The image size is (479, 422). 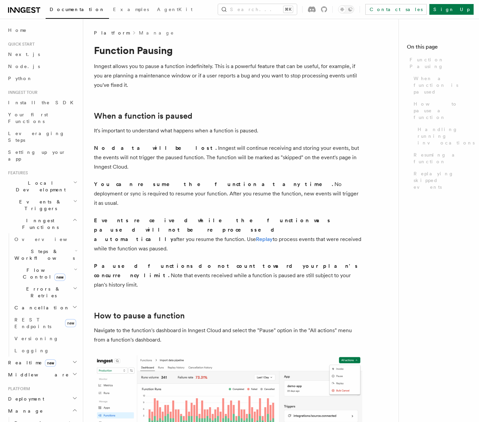 What do you see at coordinates (37, 156) in the screenshot?
I see `span: Setting up your app` at bounding box center [37, 156].